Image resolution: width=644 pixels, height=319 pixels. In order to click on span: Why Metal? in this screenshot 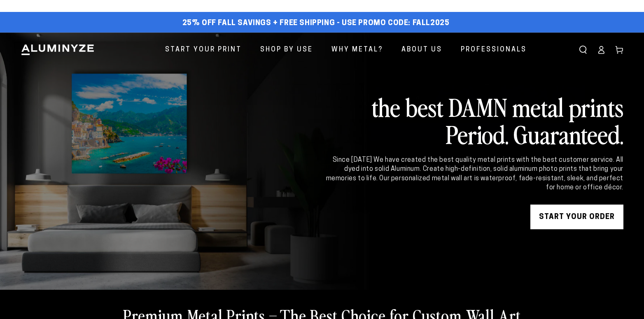, I will do `click(357, 50)`.